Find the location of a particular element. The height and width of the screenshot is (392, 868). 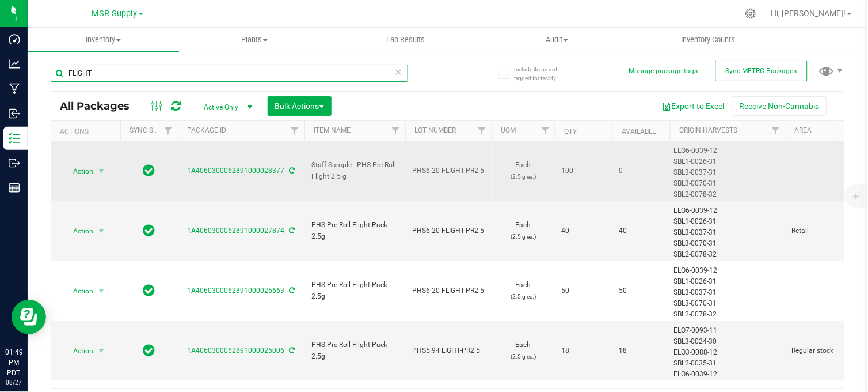

inline-svg: Dashboard is located at coordinates (14, 39).